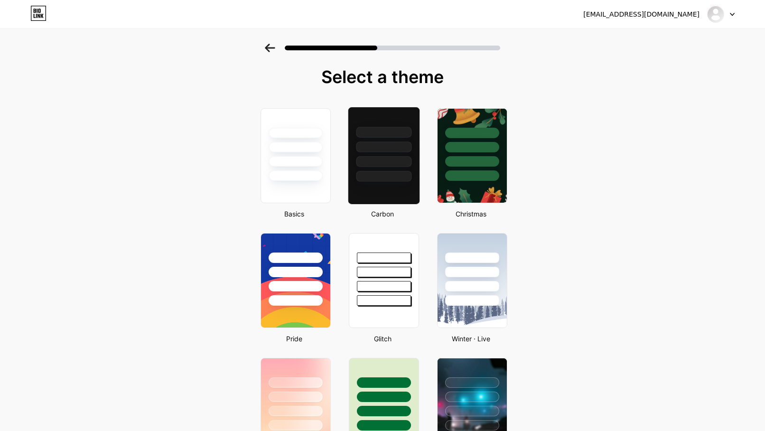 The image size is (765, 431). I want to click on div: Pride, so click(294, 339).